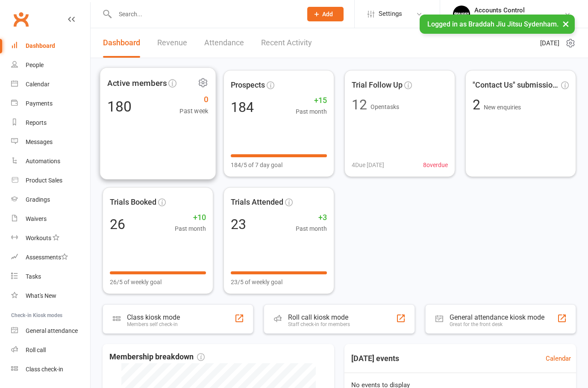  What do you see at coordinates (38, 200) in the screenshot?
I see `div: Gradings` at bounding box center [38, 200].